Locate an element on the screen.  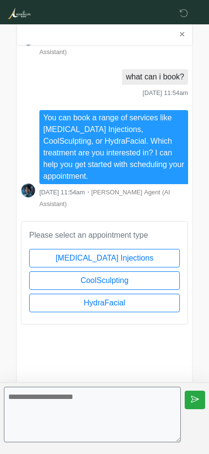
img: Aurelion Med Spa Logo is located at coordinates (19, 13).